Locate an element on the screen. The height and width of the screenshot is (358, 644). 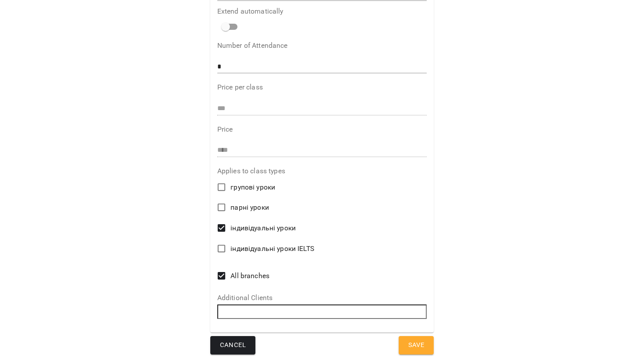
label: Price per class is located at coordinates (322, 87).